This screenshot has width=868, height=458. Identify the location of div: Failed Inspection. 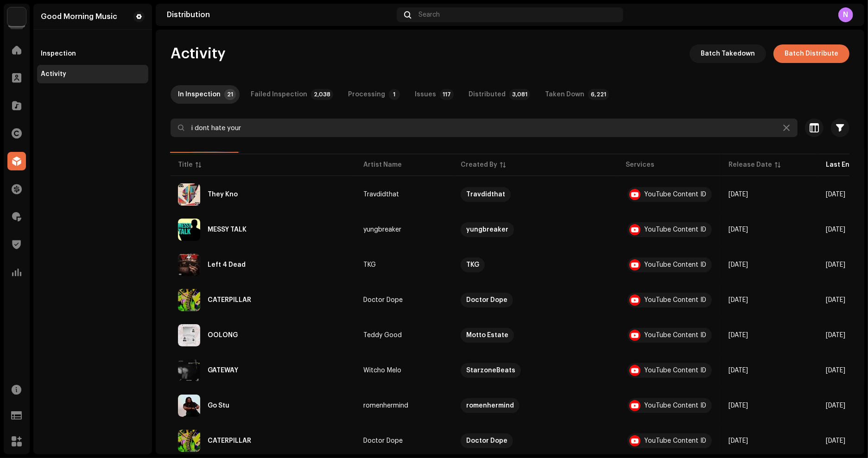
(279, 95).